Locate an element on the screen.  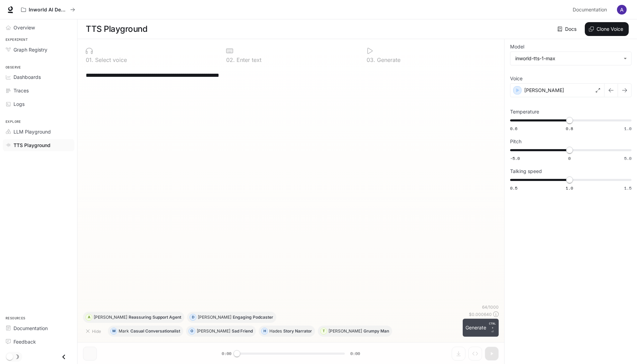
p: 0 3 . is located at coordinates (370, 60).